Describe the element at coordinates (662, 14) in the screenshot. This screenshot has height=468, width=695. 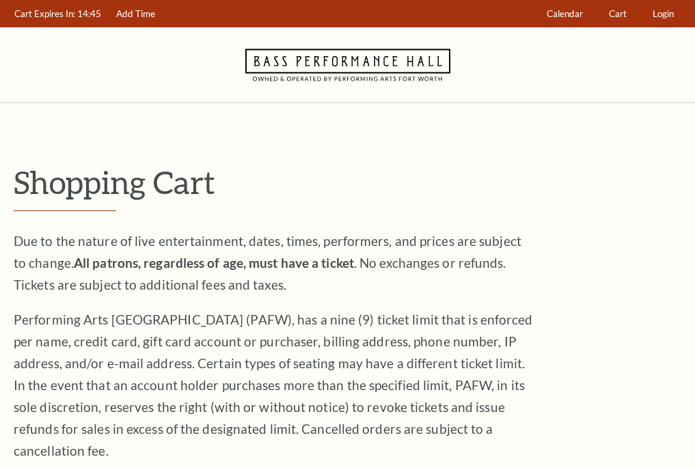
I see `span: Login` at that location.